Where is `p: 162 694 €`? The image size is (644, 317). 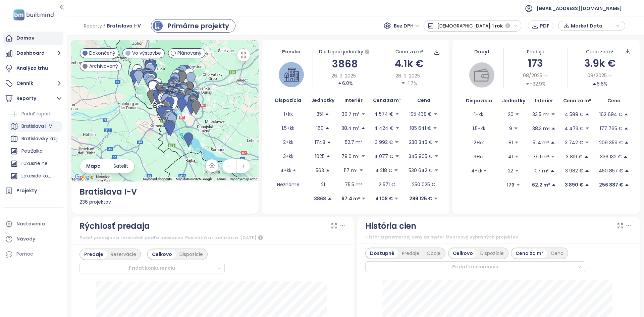
p: 162 694 € is located at coordinates (610, 114).